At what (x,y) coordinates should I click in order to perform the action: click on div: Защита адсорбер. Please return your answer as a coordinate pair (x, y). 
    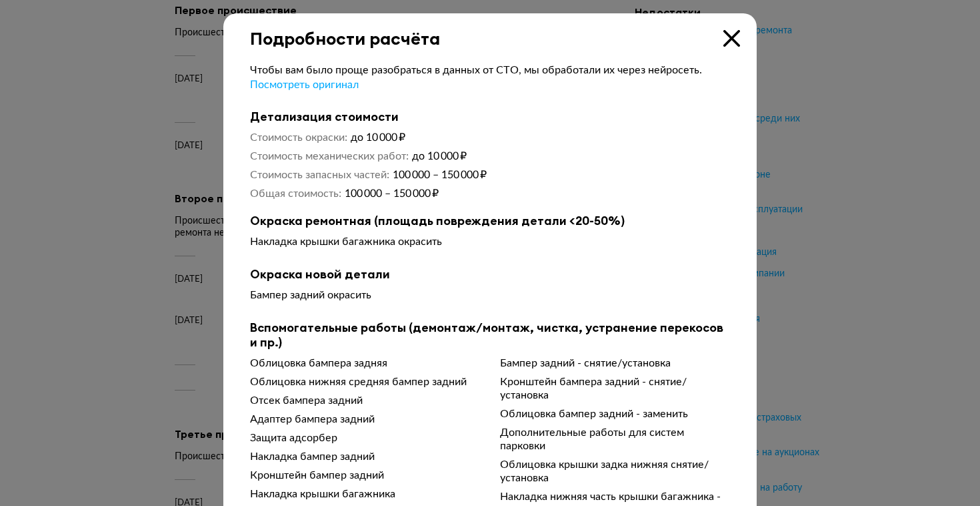
    Looking at the image, I should click on (365, 437).